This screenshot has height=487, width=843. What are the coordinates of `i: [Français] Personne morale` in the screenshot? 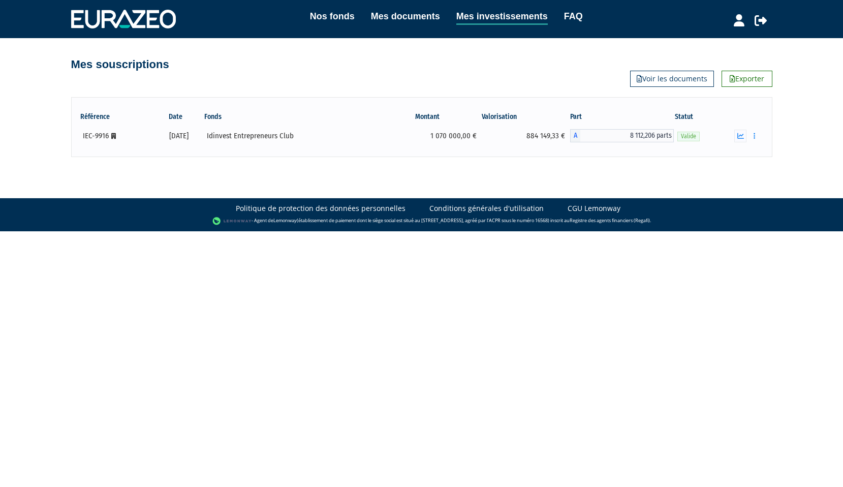 It's located at (113, 136).